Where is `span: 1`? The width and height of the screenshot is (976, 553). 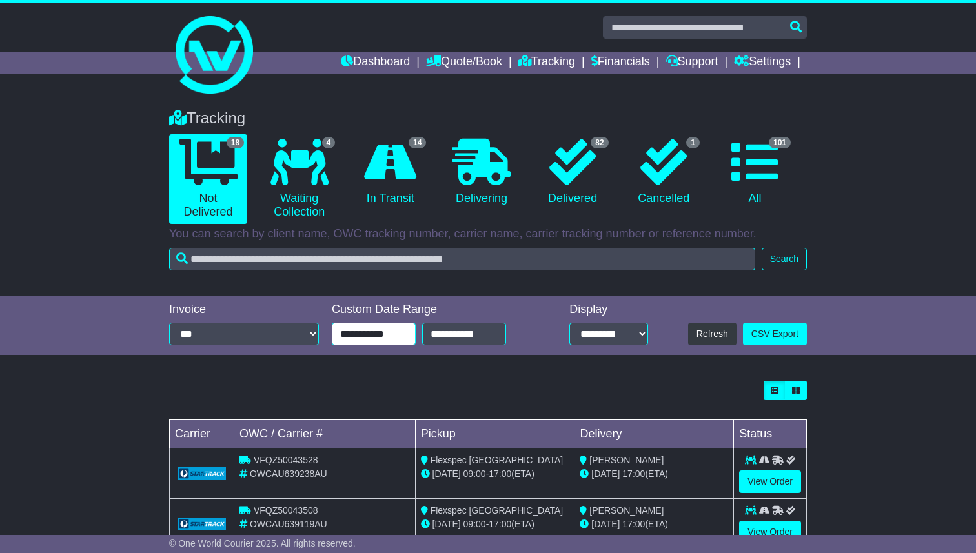
span: 1 is located at coordinates (693, 143).